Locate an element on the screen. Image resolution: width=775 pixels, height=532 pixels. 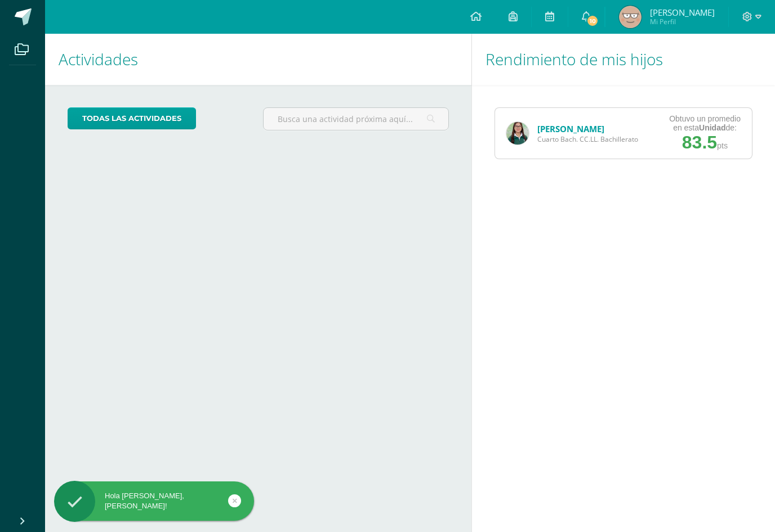
span: Mi Perfil is located at coordinates (681, 21).